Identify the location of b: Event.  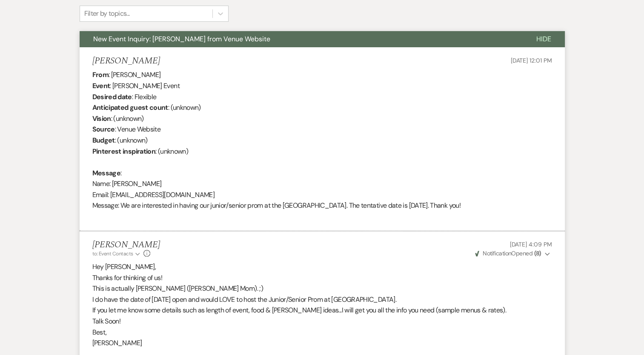
(102, 86).